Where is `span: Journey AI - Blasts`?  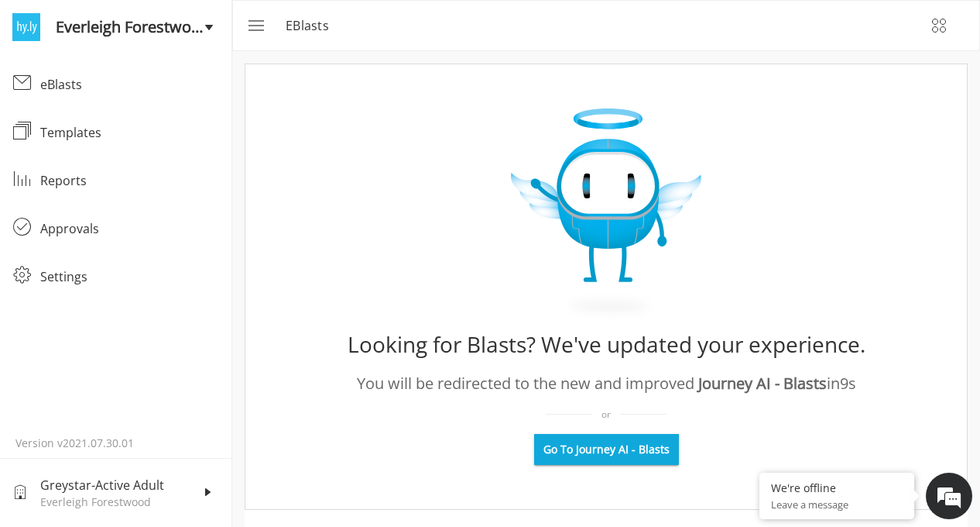 span: Journey AI - Blasts is located at coordinates (763, 383).